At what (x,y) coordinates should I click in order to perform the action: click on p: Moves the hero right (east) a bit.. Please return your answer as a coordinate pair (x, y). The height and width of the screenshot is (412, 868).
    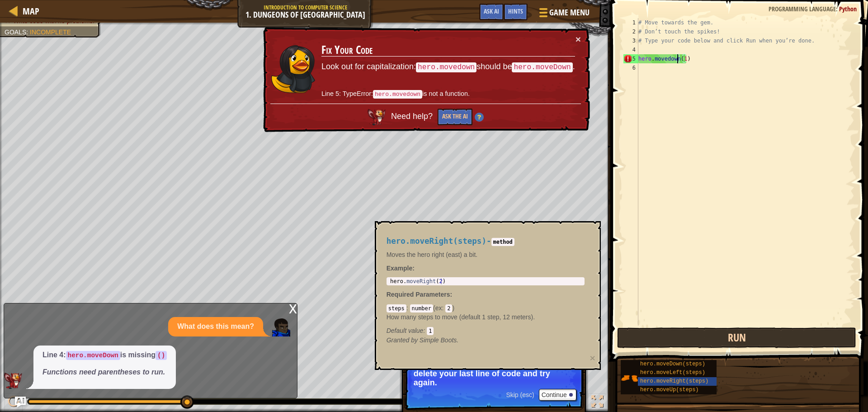
    Looking at the image, I should click on (486, 254).